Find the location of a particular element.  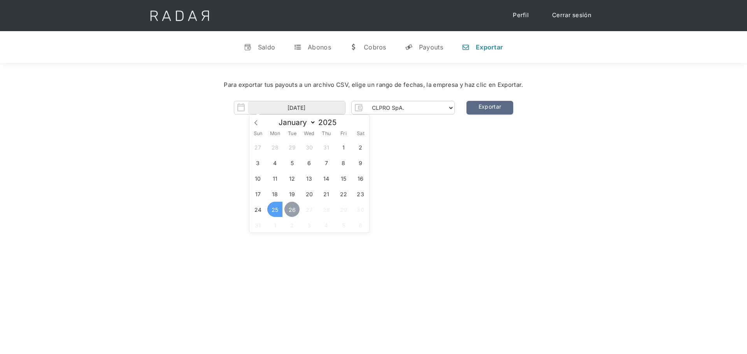

div: Saldo is located at coordinates (267, 47).